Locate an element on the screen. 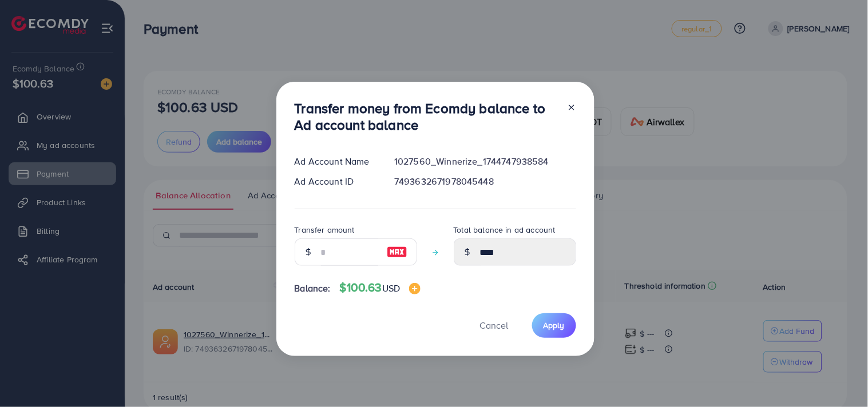 This screenshot has height=407, width=868. label: Transfer amount is located at coordinates (324, 230).